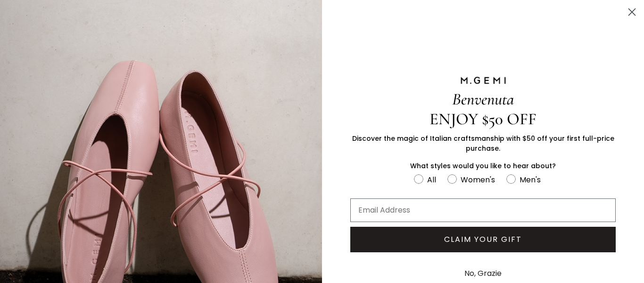  What do you see at coordinates (632, 12) in the screenshot?
I see `button: Close dialog` at bounding box center [632, 12].